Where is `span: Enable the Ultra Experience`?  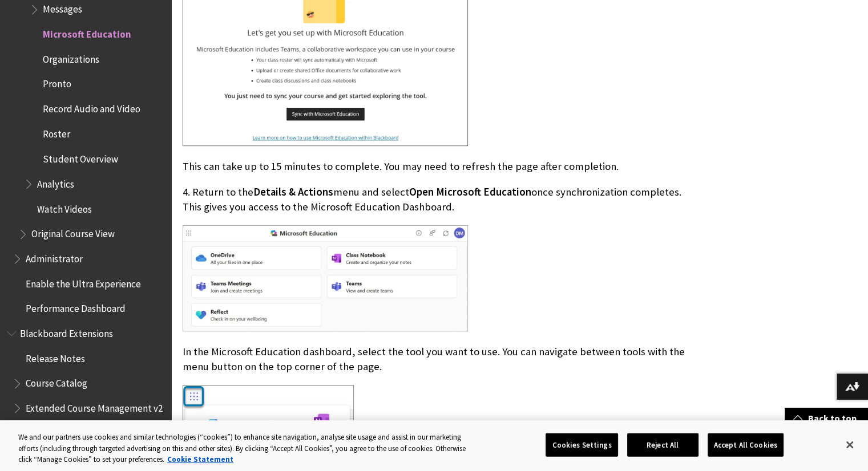
span: Enable the Ultra Experience is located at coordinates (83, 281).